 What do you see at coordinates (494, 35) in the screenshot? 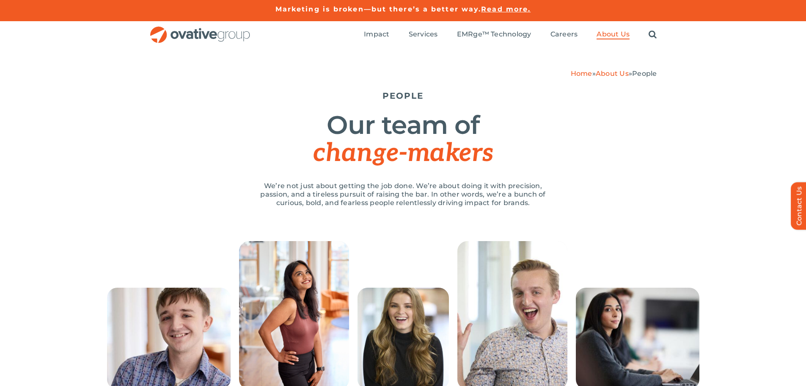
I see `a: EMRge™ Technology` at bounding box center [494, 35].